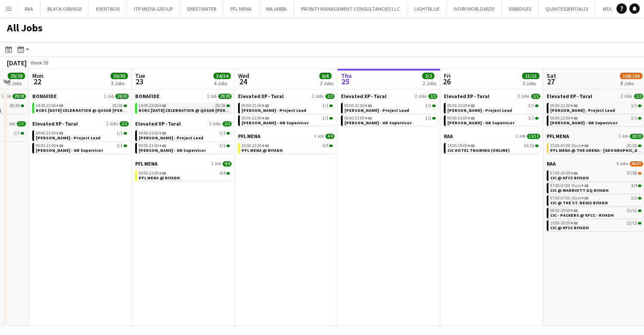 The height and width of the screenshot is (335, 644). Describe the element at coordinates (478, 150) in the screenshot. I see `span: CIC HOTEL TRAINING (ONLINE)` at that location.